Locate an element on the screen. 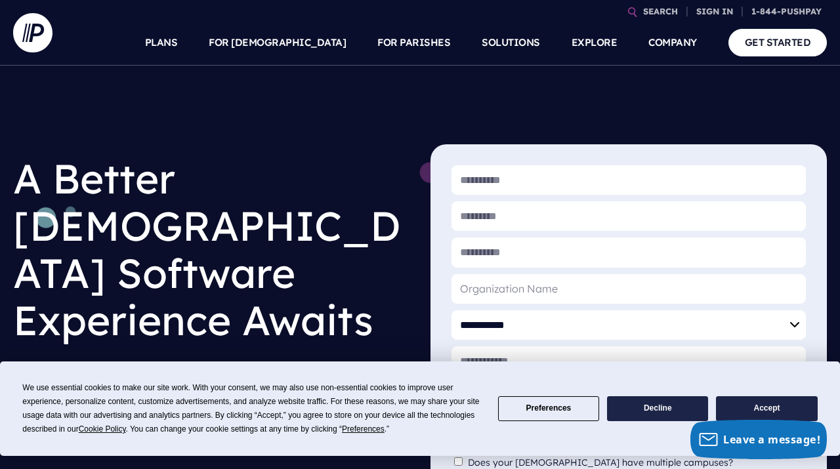 The height and width of the screenshot is (469, 840). button: Leave a message! is located at coordinates (759, 440).